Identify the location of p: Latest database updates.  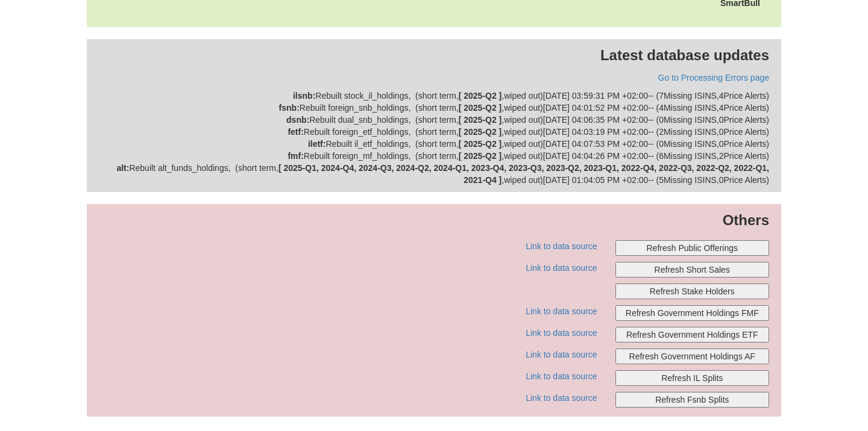
(434, 55).